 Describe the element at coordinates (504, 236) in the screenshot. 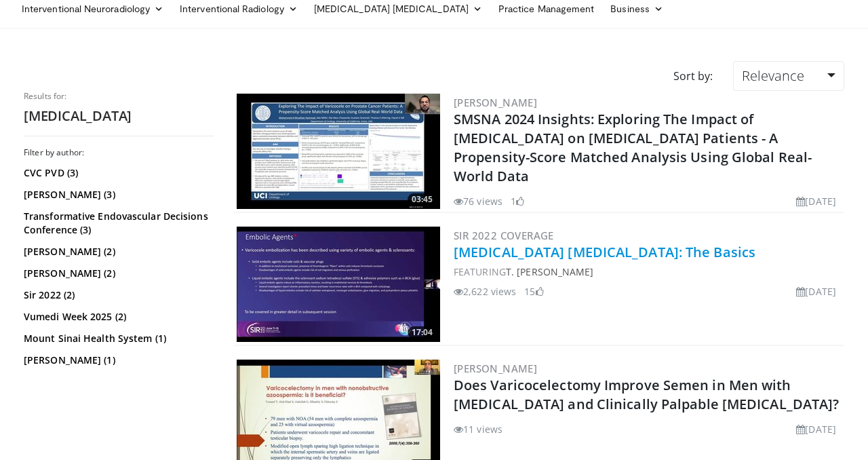

I see `a: SIR 2022 Coverage` at that location.